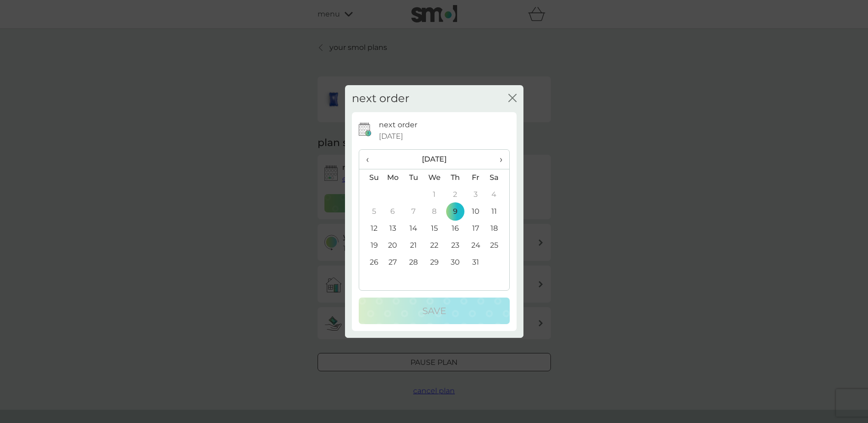  I want to click on td: 21, so click(413, 245).